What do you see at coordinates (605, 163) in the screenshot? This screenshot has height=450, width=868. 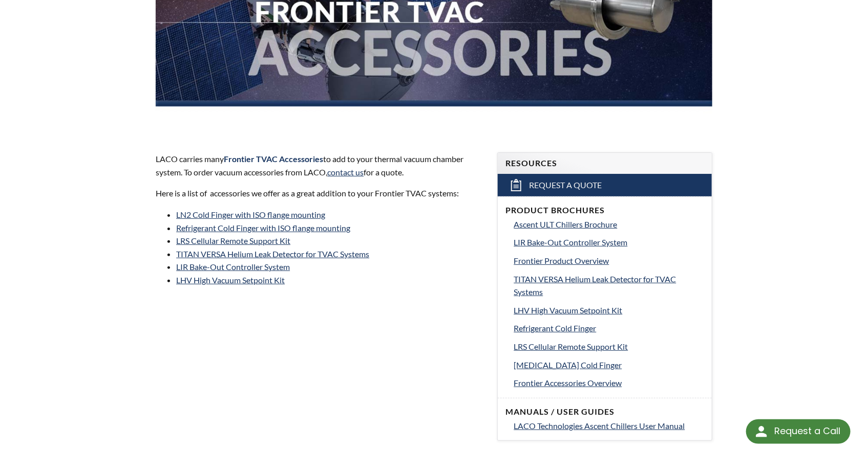 I see `h4: Resources` at bounding box center [605, 163].